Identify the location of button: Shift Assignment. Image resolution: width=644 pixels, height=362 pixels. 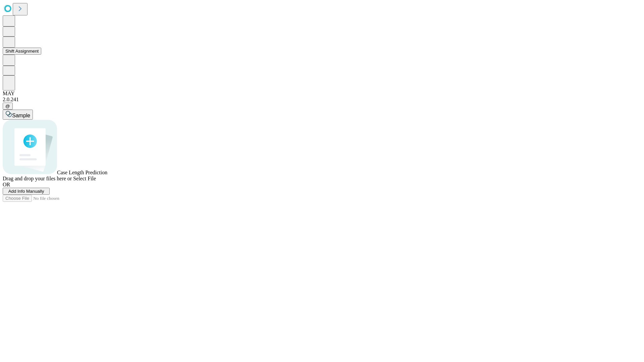
(22, 51).